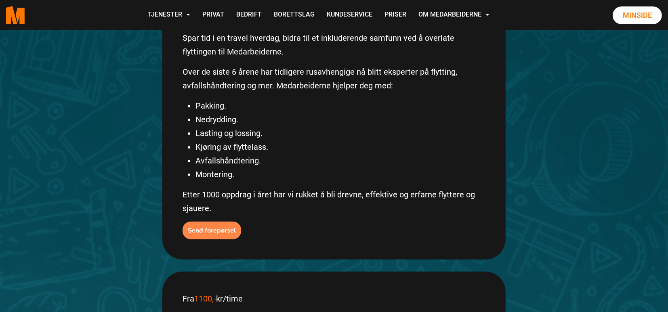 The width and height of the screenshot is (668, 312). Describe the element at coordinates (340, 161) in the screenshot. I see `li: Avfallshåndtering.` at that location.